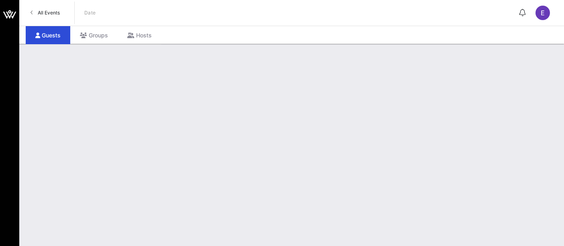 The height and width of the screenshot is (246, 564). What do you see at coordinates (543, 13) in the screenshot?
I see `span: E` at bounding box center [543, 13].